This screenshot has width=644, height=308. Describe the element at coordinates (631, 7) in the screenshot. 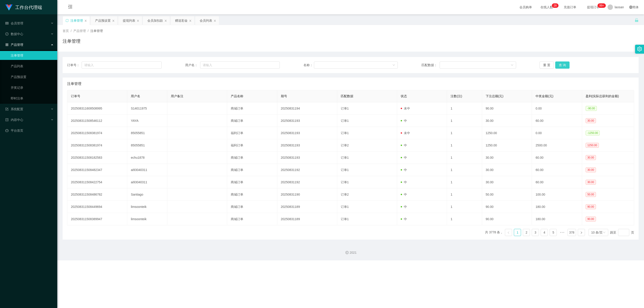

I see `i: 图标: global` at that location.